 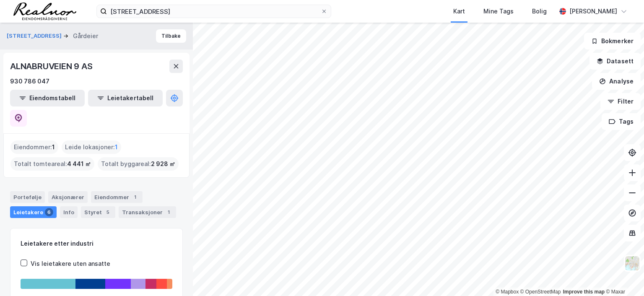 I want to click on a: Mapbox, so click(x=507, y=292).